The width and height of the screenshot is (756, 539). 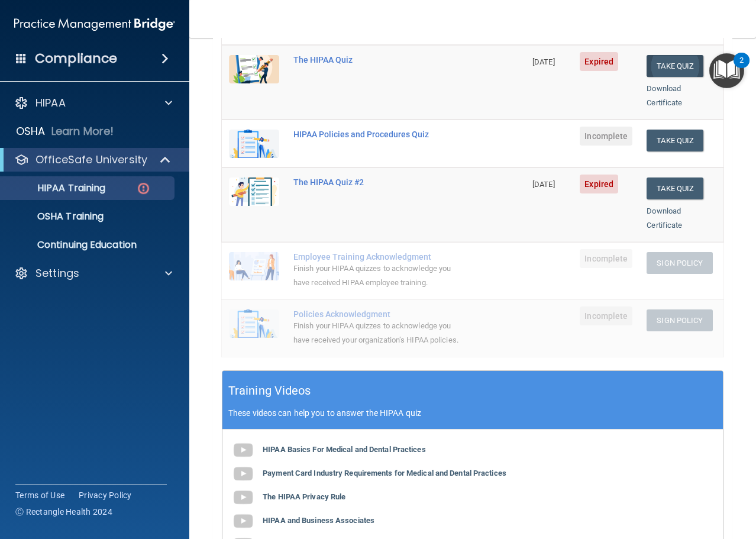 What do you see at coordinates (56, 217) in the screenshot?
I see `p: OSHA Training` at bounding box center [56, 217].